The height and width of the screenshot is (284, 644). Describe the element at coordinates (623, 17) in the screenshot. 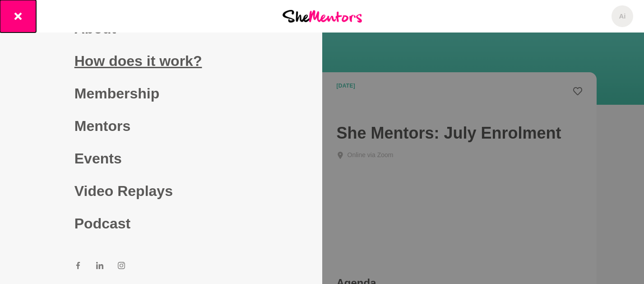

I see `a: Ai` at that location.